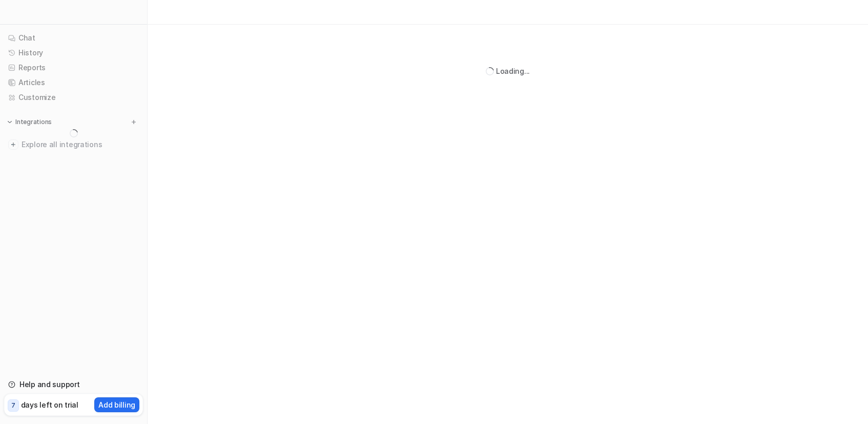 This screenshot has height=424, width=868. Describe the element at coordinates (13, 405) in the screenshot. I see `p: 7` at that location.